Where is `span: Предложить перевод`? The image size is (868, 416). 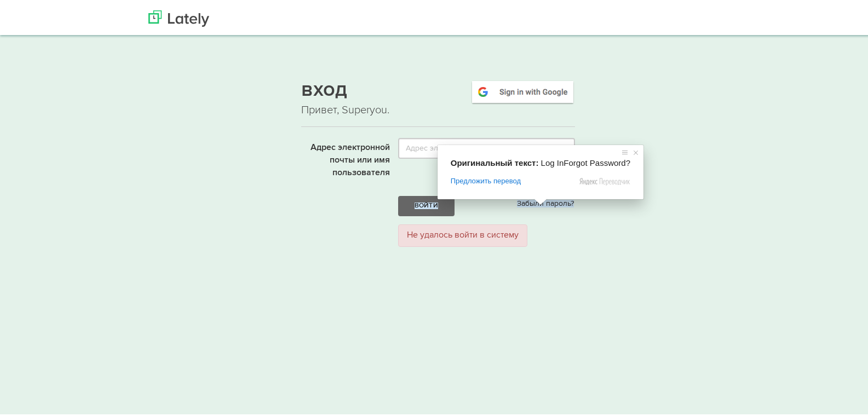
span: Предложить перевод is located at coordinates (486, 179).